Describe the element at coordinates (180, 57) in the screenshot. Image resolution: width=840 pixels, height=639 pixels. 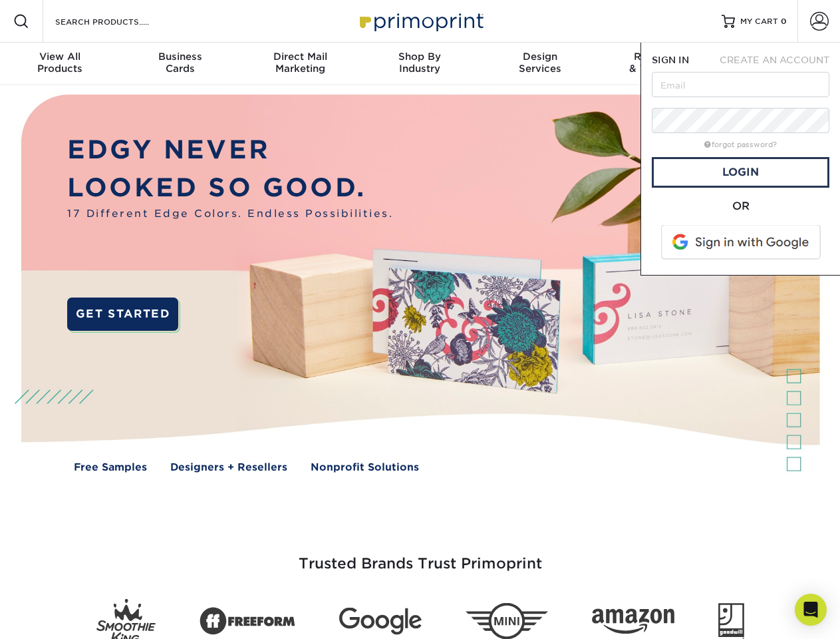
I see `span: Business` at that location.